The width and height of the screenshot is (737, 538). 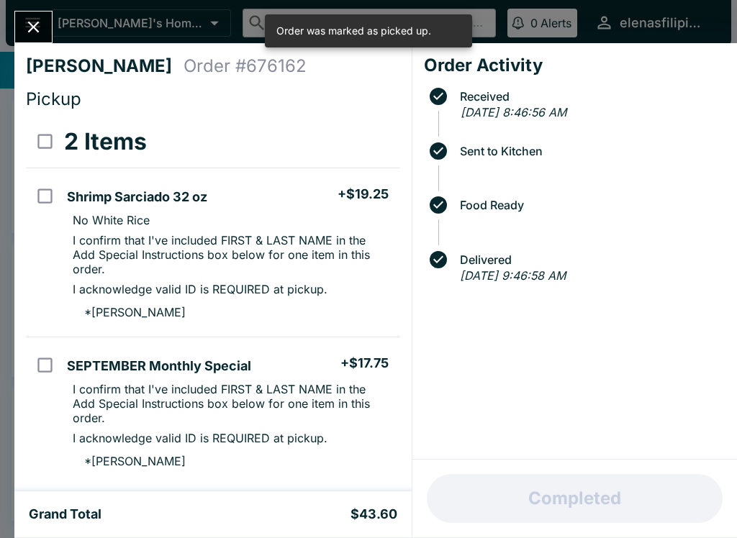 I want to click on div: Order was marked as picked up., so click(x=353, y=31).